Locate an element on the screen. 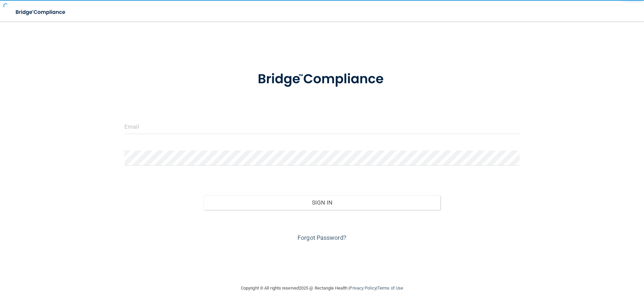 This screenshot has width=644, height=306. a: Forgot Password? is located at coordinates (322, 238).